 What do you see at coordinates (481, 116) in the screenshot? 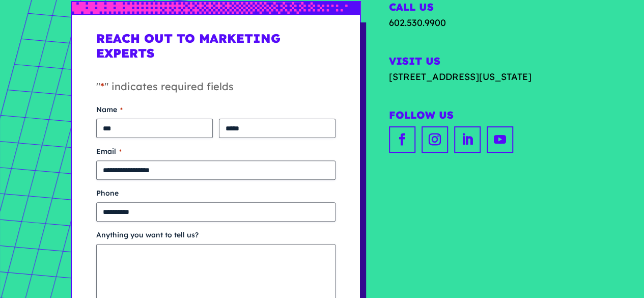
I see `h2: Follow Us` at bounding box center [481, 116].